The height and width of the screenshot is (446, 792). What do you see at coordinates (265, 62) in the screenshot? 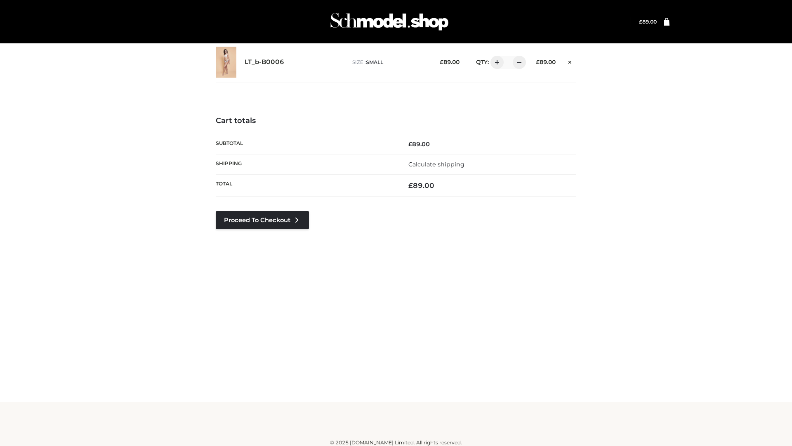
I see `a: LT_b-B0006` at bounding box center [265, 62].